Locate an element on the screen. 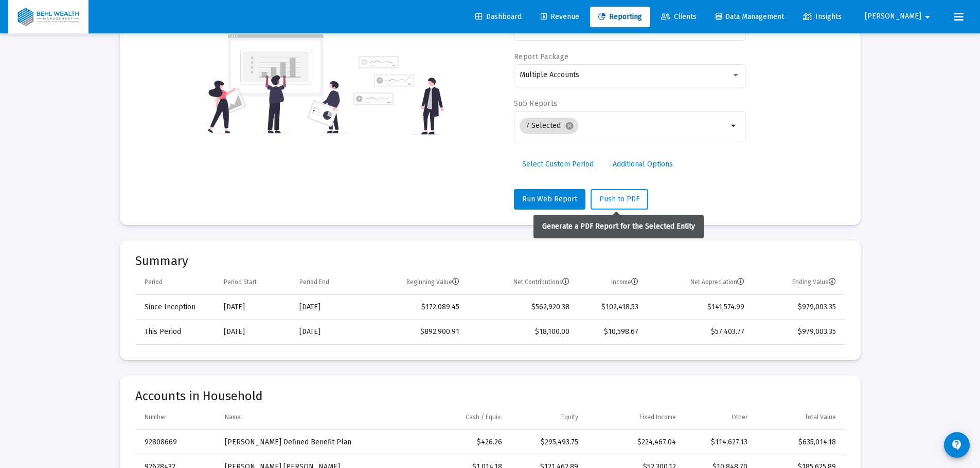 The width and height of the screenshot is (980, 468). a: Dashboard is located at coordinates (498, 17).